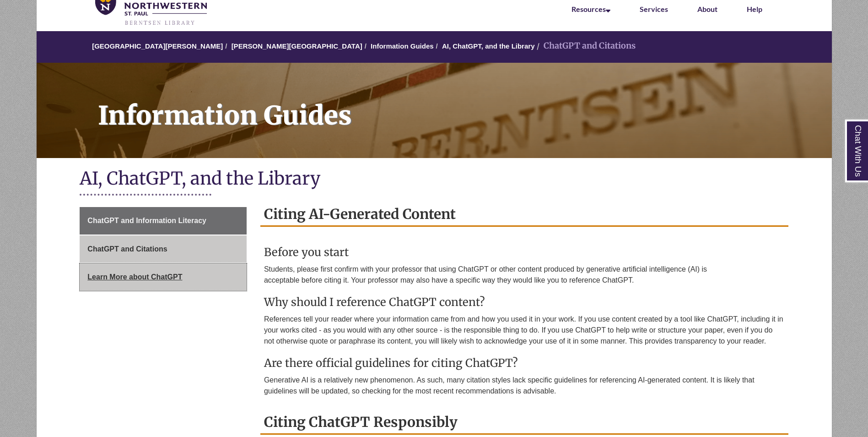 The image size is (868, 437). Describe the element at coordinates (654, 9) in the screenshot. I see `a: Services` at that location.